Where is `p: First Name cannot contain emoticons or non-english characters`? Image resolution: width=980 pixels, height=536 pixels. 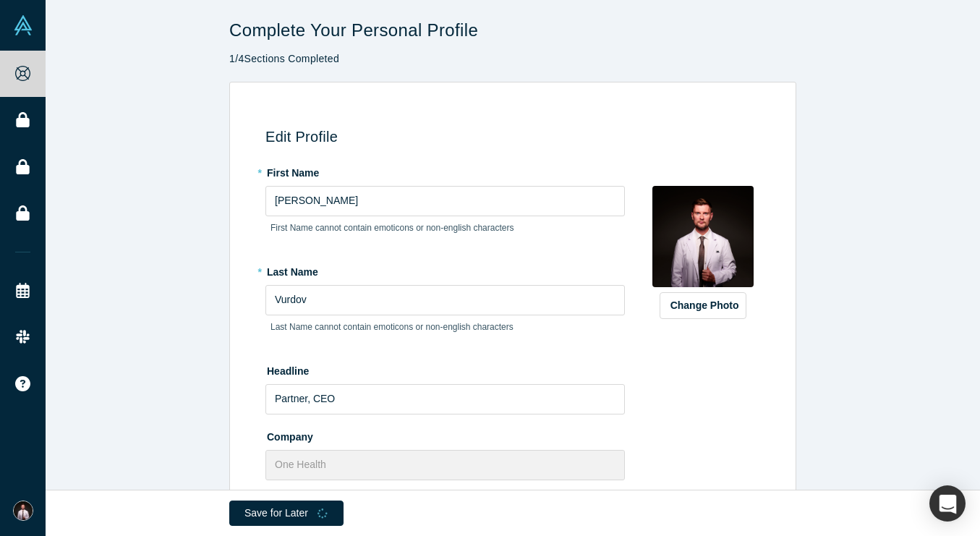
p: First Name cannot contain emoticons or non-english characters is located at coordinates (444, 228).